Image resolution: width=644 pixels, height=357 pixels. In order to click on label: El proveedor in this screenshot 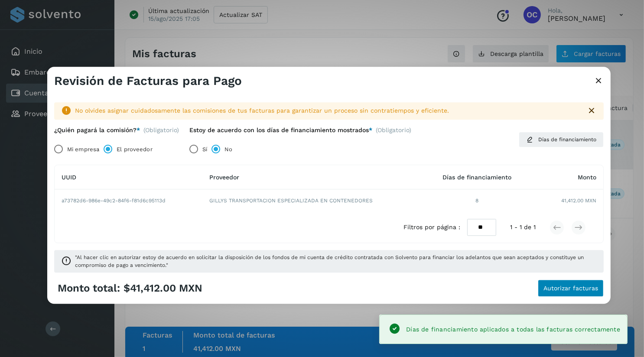, I will do `click(135, 149)`.